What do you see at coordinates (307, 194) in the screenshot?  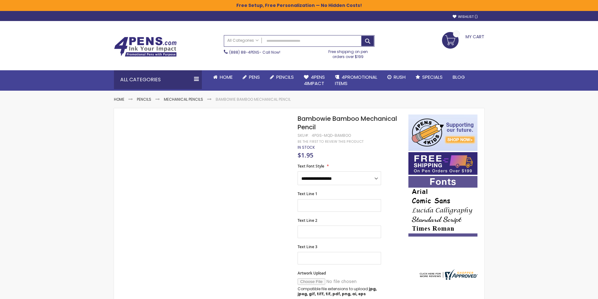 I see `span: Text Line 1` at bounding box center [307, 194].